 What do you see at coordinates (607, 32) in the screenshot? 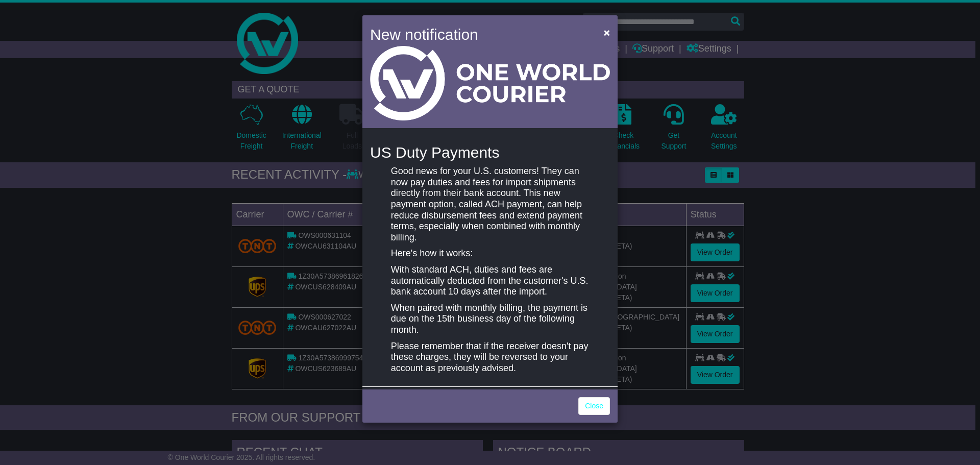
I see `button: Close` at bounding box center [607, 32].